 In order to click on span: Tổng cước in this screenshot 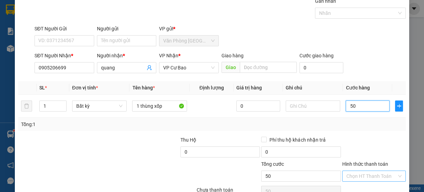, I will do `click(272, 164)`.